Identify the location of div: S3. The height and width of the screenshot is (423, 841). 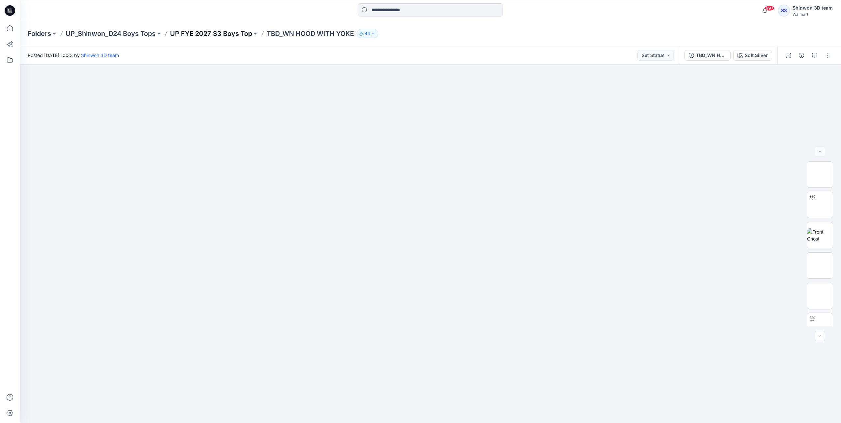
(784, 11).